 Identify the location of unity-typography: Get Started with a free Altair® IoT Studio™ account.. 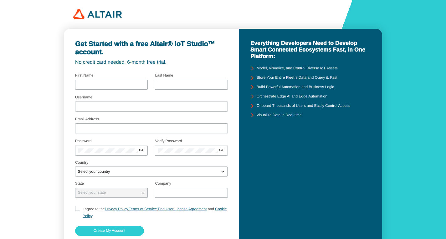
(151, 48).